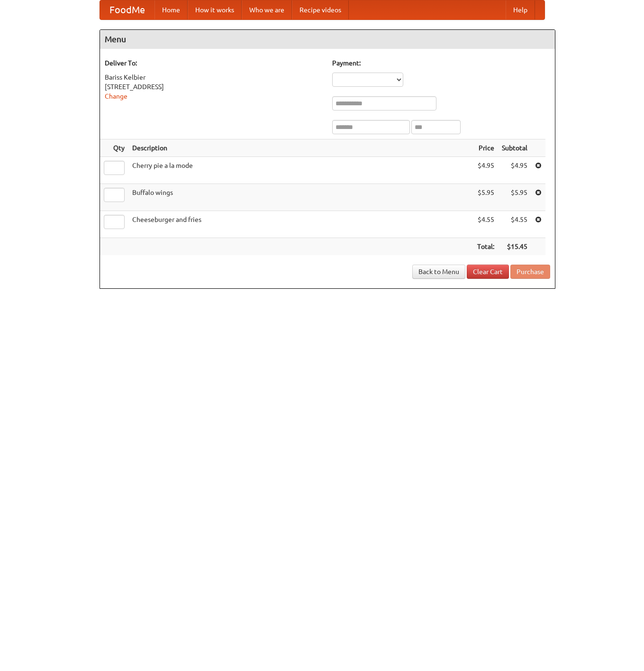 This screenshot has height=671, width=644. Describe the element at coordinates (441, 63) in the screenshot. I see `h5: Payment:` at that location.